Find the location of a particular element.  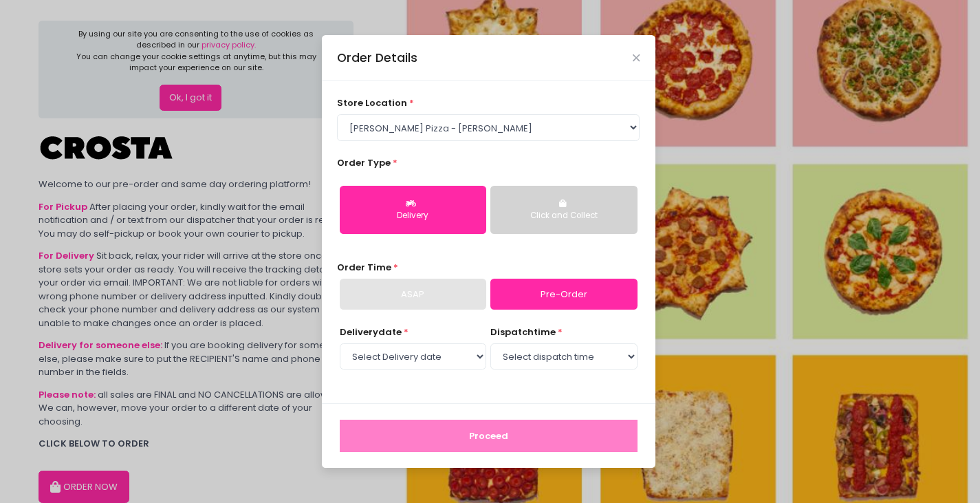

span: Order Type is located at coordinates (364, 162).